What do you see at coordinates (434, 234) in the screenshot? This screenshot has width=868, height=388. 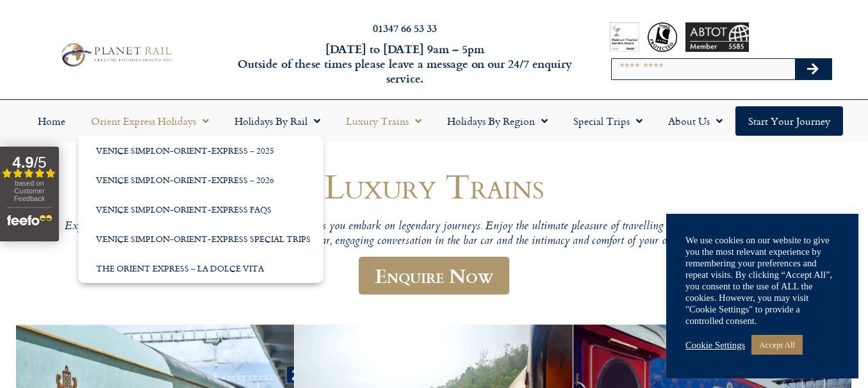 I see `p: Experience the most stylish, opulent and luxurious trains as you embark on legendary journeys. En...` at bounding box center [434, 234].